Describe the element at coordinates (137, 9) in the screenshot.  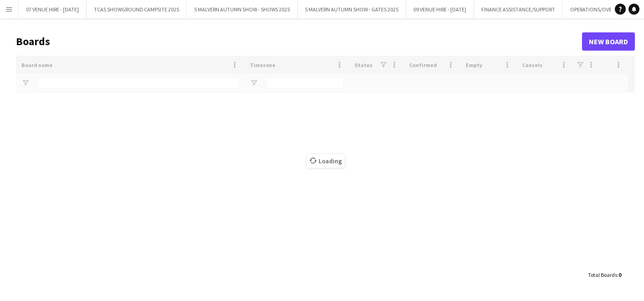
I see `button: TCAS SHOWGROUND CAMPSITE 2025` at that location.